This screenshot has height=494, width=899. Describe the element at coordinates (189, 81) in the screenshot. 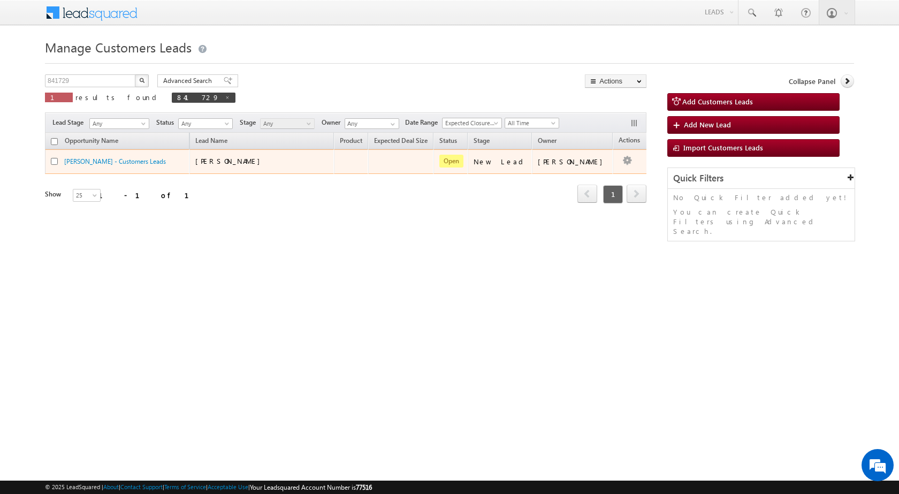

I see `span: Advanced Search` at that location.